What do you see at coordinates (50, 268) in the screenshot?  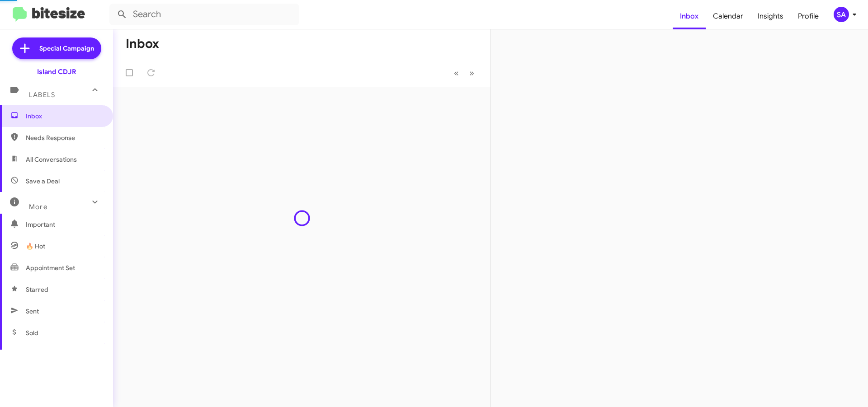 I see `span: Appointment Set` at bounding box center [50, 268].